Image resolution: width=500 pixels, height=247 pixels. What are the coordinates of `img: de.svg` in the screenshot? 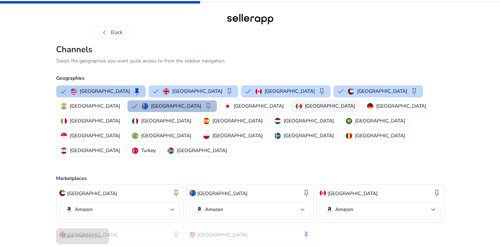 It's located at (370, 106).